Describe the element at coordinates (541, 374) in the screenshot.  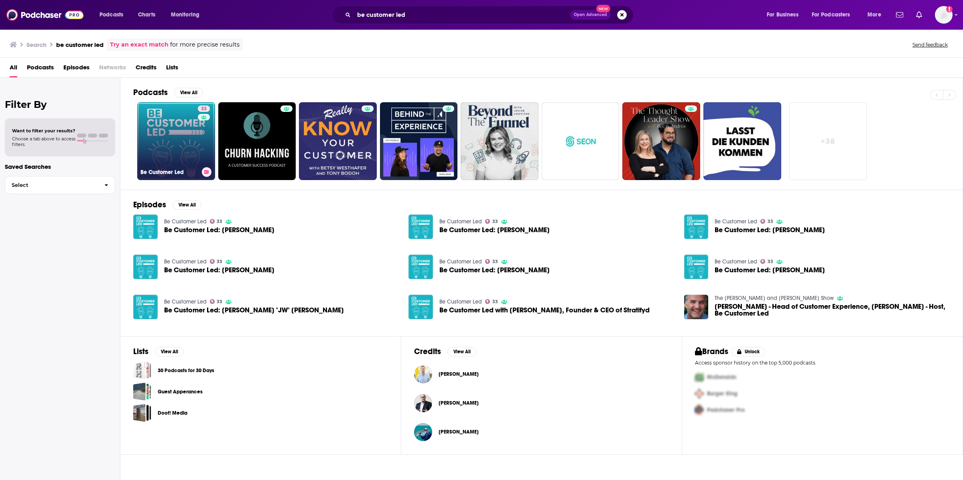
I see `button: Alex ReedAlex Reed` at that location.